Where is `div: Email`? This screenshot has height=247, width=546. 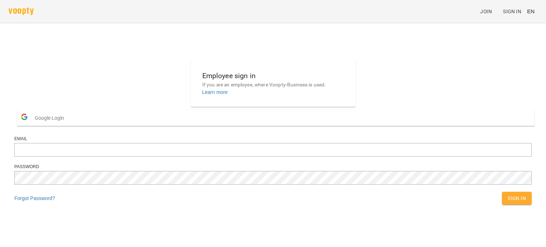 div: Email is located at coordinates (273, 139).